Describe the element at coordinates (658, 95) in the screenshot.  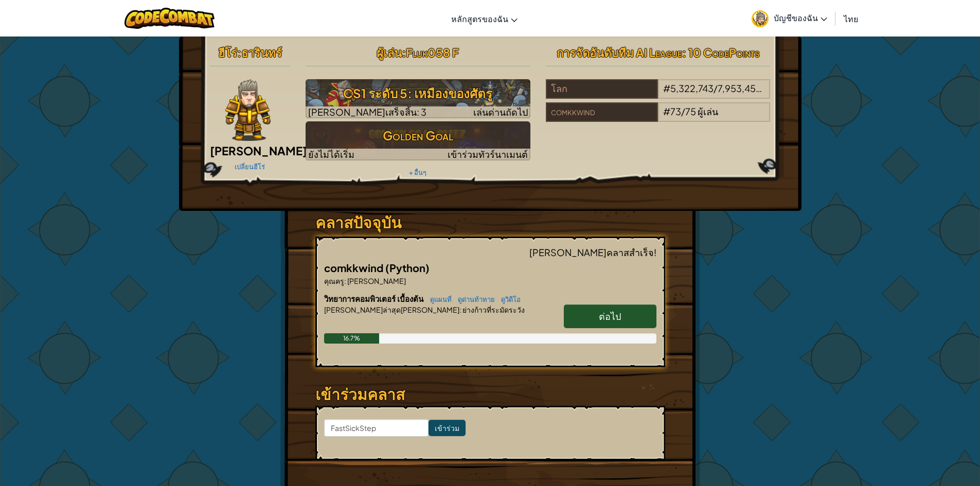
I see `a: โลก#5,322,743/7,953,455ผู้เล่น` at that location.